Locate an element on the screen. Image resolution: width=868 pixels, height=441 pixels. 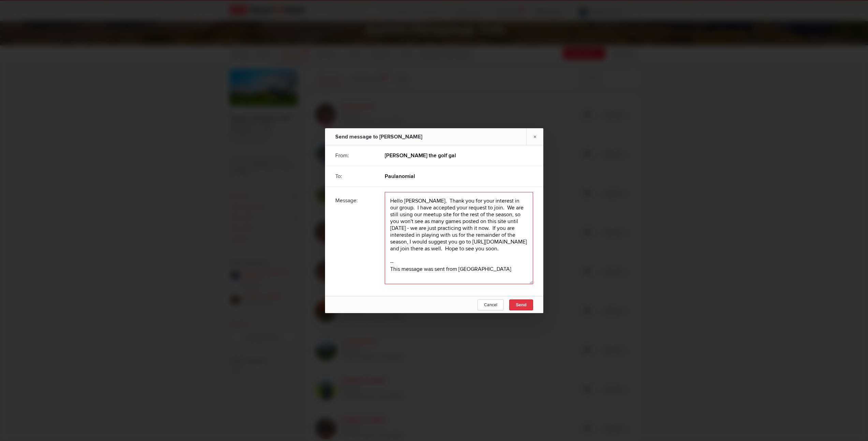
b: Paulanomial is located at coordinates (400, 176).